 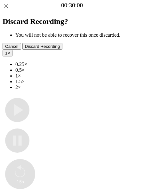 I want to click on h2: Discard Recording?, so click(x=72, y=21).